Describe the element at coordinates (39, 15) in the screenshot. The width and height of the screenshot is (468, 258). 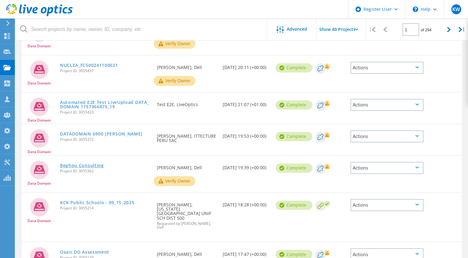
I see `a: Live Optics Dashboard` at that location.